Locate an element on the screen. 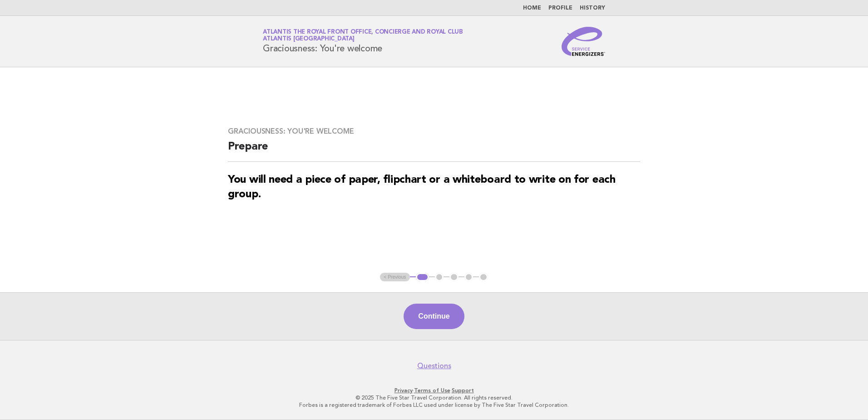 Image resolution: width=868 pixels, height=420 pixels. h2: Prepare is located at coordinates (434, 150).